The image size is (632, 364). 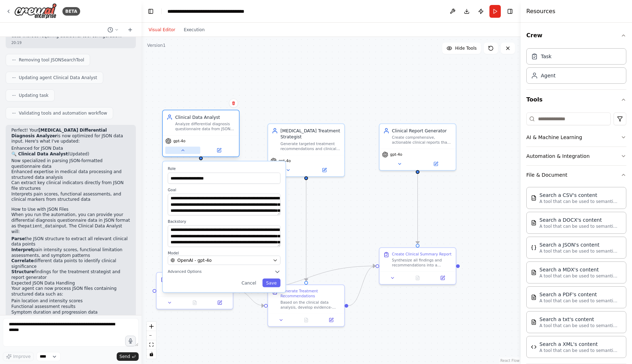 I want to click on div: Search a PDF's content, so click(x=579, y=295).